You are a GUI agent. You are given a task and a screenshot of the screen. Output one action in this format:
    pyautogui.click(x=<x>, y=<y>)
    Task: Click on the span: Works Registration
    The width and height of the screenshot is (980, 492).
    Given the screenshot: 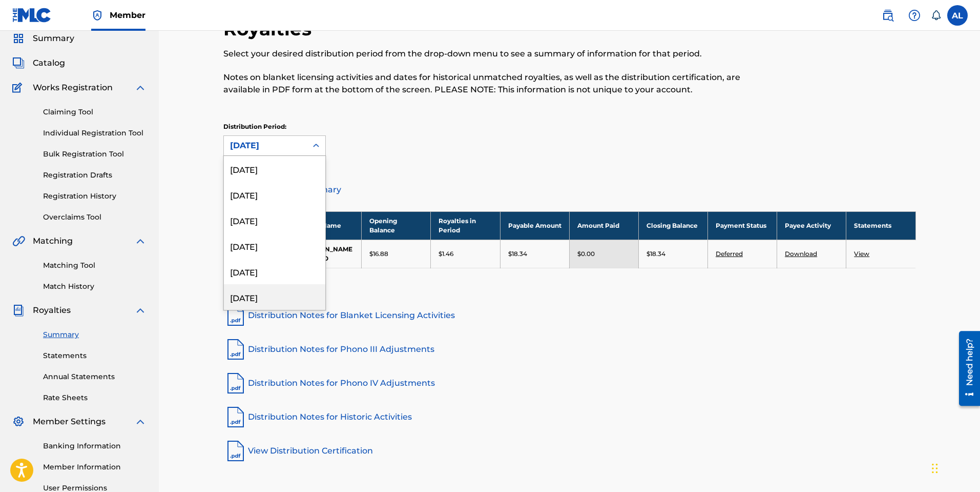 What is the action you would take?
    pyautogui.click(x=73, y=88)
    